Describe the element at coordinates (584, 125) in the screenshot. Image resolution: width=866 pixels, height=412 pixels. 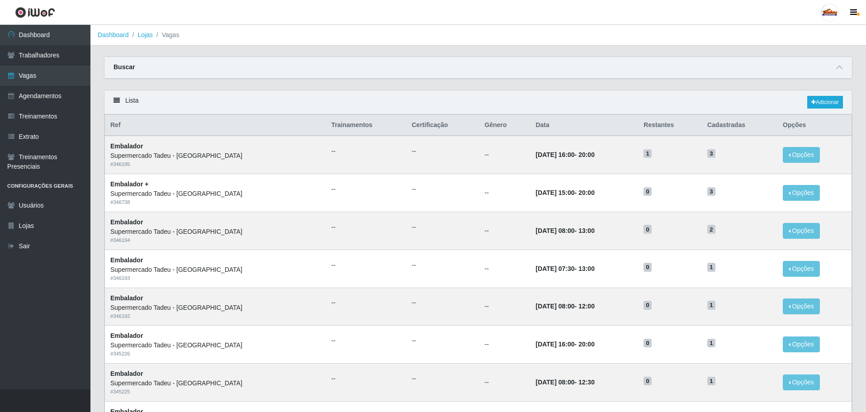
I see `th: Data` at that location.